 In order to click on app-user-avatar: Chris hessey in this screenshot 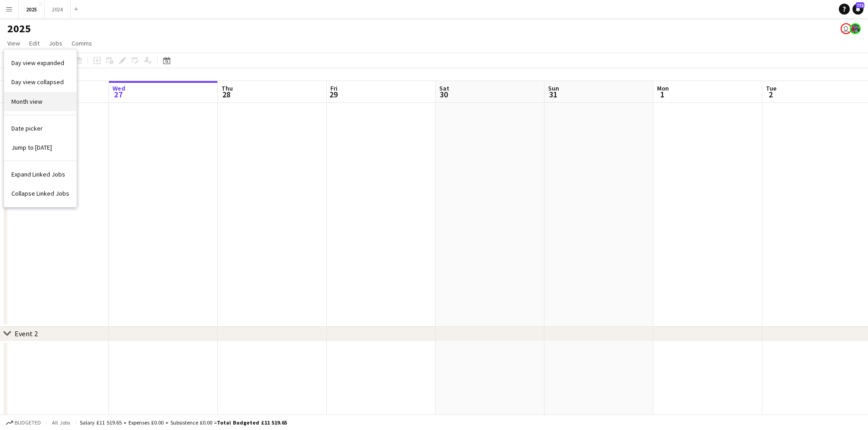, I will do `click(846, 29)`.